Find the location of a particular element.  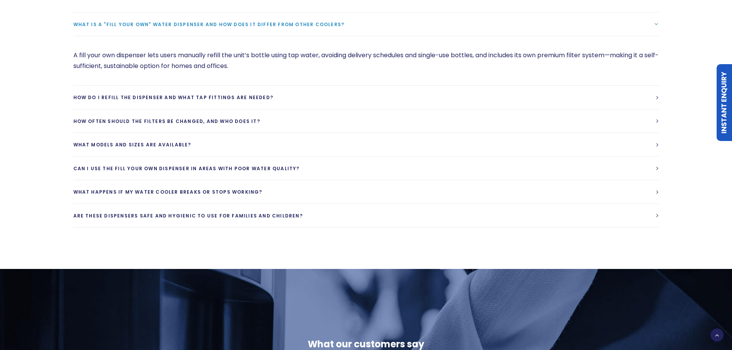

span: Are these dispensers safe and hygienic to use for families and children? is located at coordinates (188, 215).